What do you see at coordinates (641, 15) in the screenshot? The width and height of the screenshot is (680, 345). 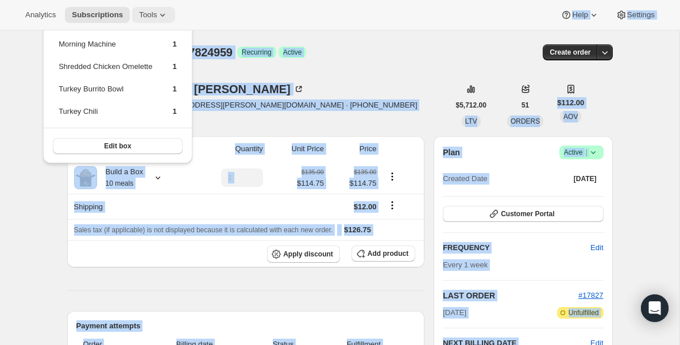 I see `span: Settings` at bounding box center [641, 15].